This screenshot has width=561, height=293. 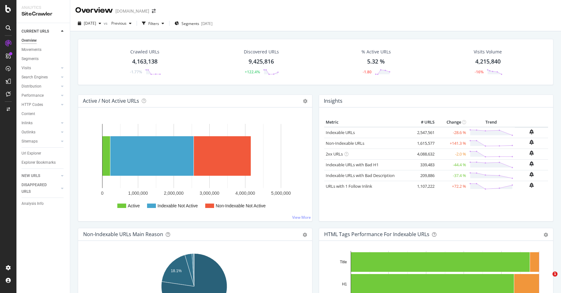 What do you see at coordinates (43, 163) in the screenshot?
I see `a: Explorer Bookmarks` at bounding box center [43, 163].